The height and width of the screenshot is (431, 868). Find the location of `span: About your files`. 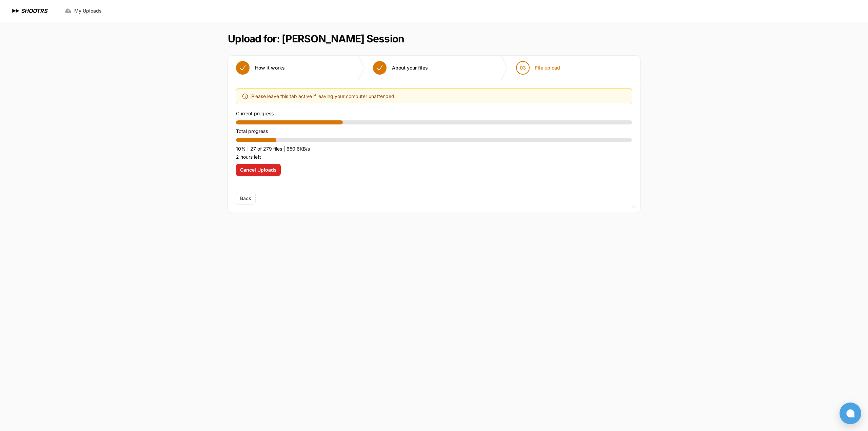

span: About your files is located at coordinates (410, 68).